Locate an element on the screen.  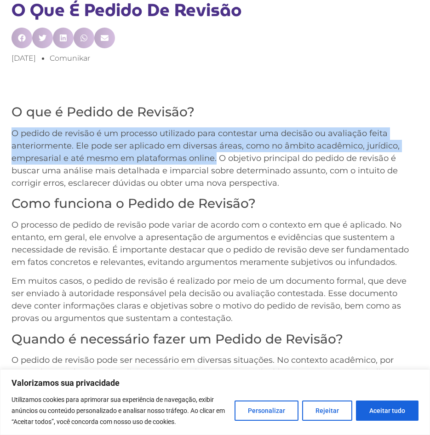
button: Rejeitar is located at coordinates (327, 410).